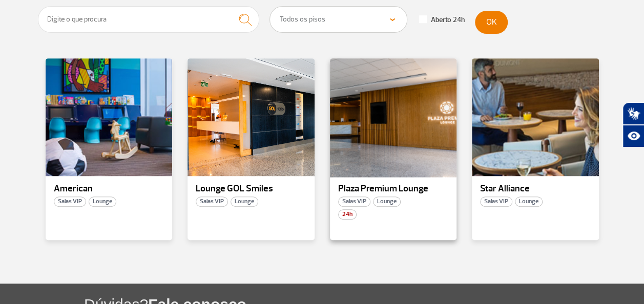 The width and height of the screenshot is (644, 304). Describe the element at coordinates (109, 189) in the screenshot. I see `p: American` at that location.